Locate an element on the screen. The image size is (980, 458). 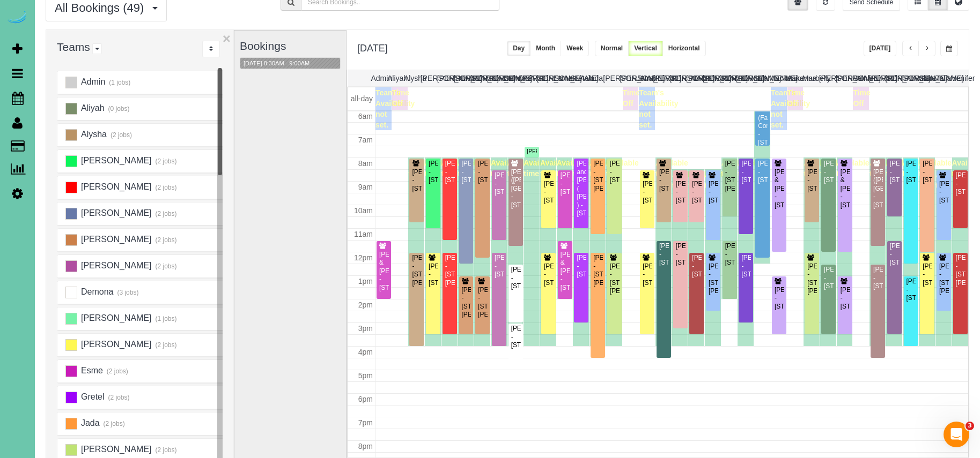
span: Team's Availability not set. is located at coordinates (790, 108).